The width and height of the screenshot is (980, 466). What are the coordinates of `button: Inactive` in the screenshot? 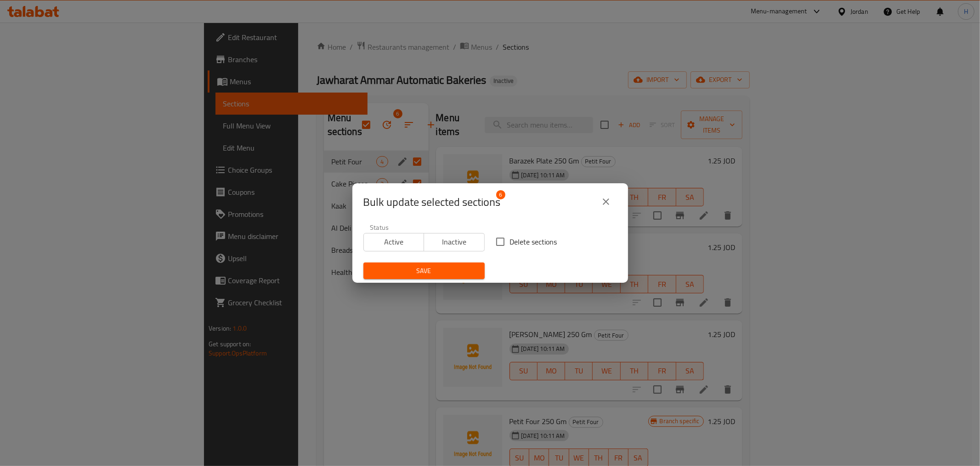 It's located at (454, 242).